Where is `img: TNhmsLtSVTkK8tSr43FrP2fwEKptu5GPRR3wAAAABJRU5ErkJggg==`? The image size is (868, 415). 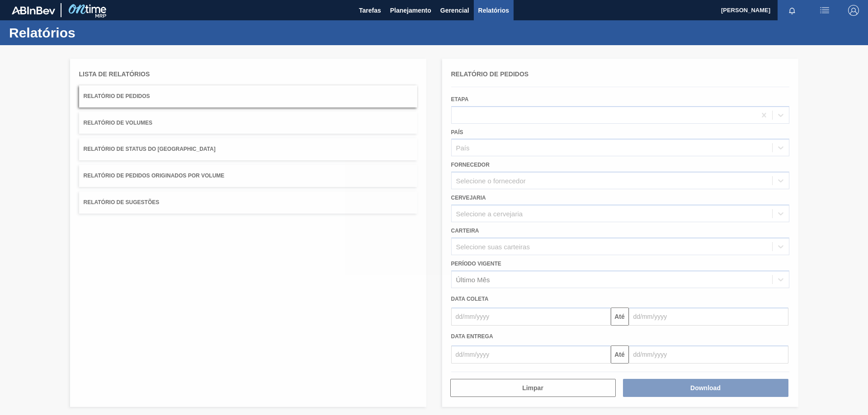 img: TNhmsLtSVTkK8tSr43FrP2fwEKptu5GPRR3wAAAABJRU5ErkJggg== is located at coordinates (34, 10).